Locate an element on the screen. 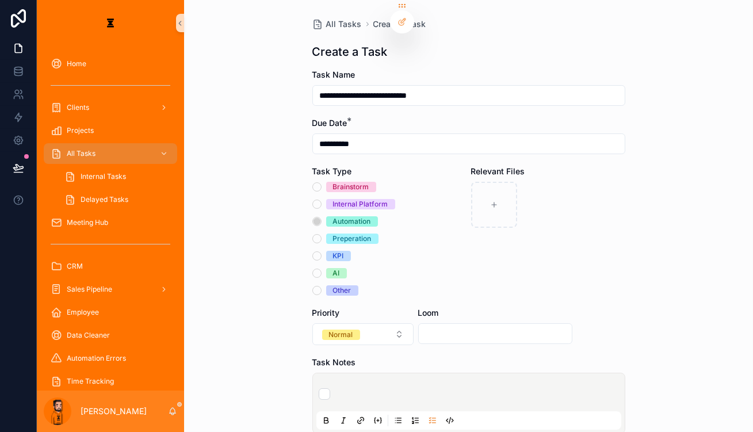 This screenshot has height=432, width=753. a: Data Cleaner is located at coordinates (110, 335).